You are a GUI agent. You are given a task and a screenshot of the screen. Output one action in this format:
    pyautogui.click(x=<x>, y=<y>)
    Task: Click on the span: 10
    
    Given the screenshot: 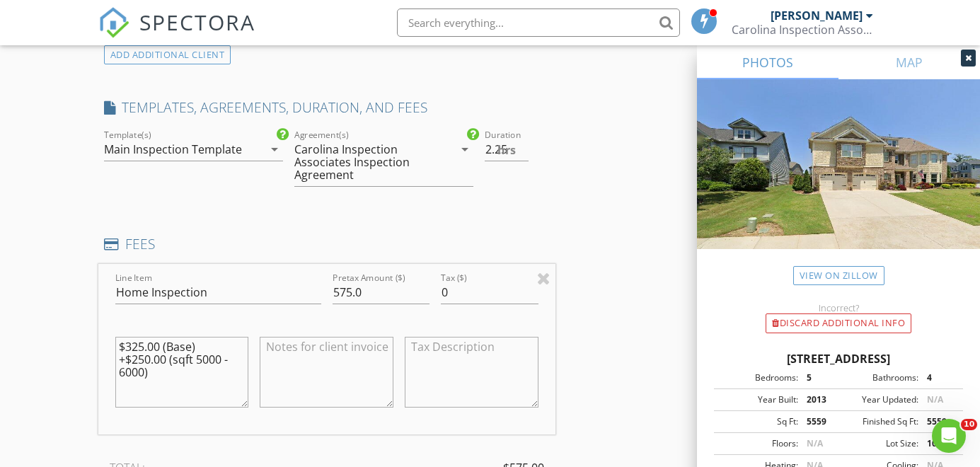 What is the action you would take?
    pyautogui.click(x=969, y=425)
    